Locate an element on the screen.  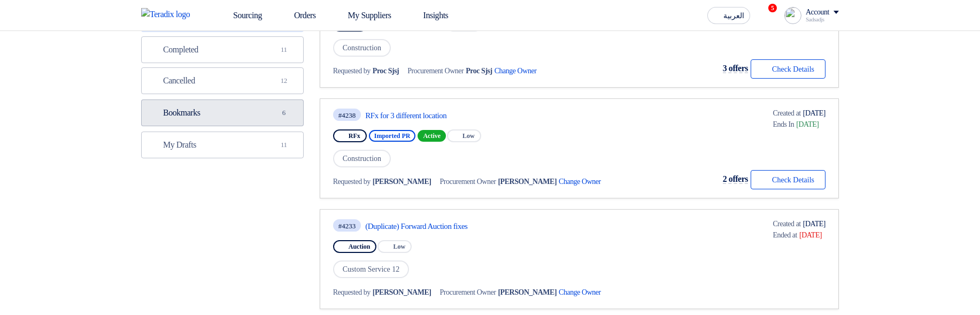
div: Account is located at coordinates (818, 12).